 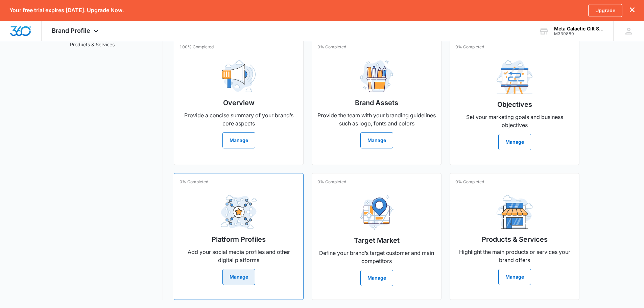 What do you see at coordinates (239, 237) in the screenshot?
I see `a: 0% CompletedPlatform ProfilesAdd your social media profiles and other digital platformsManage` at bounding box center [239, 237].